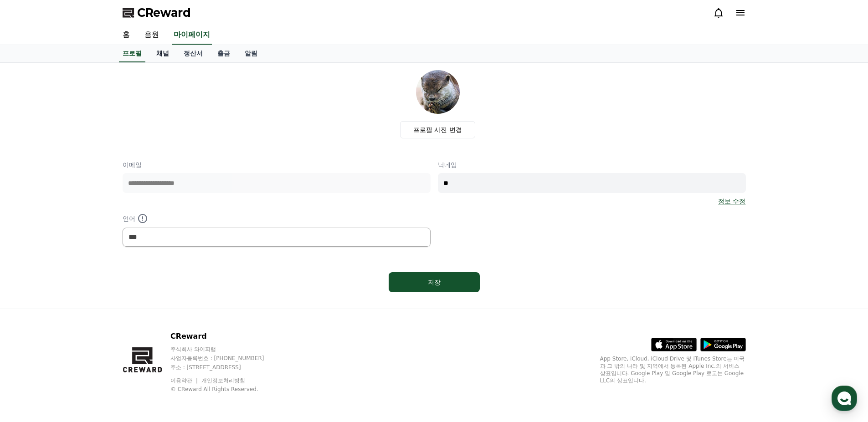  I want to click on a: 채널, so click(163, 54).